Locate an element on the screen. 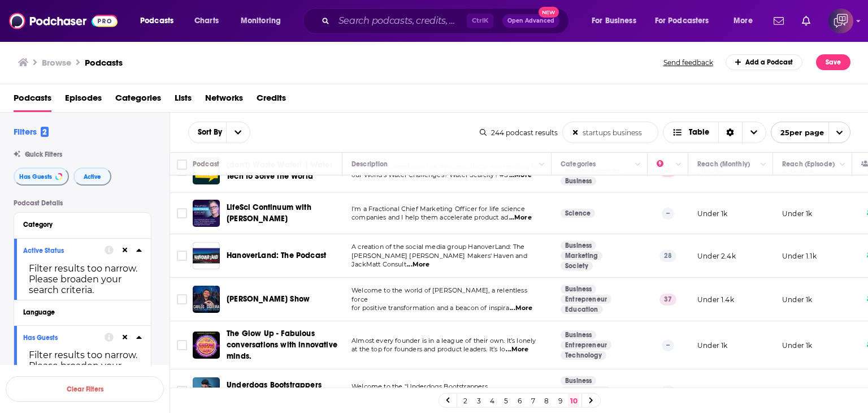  span: New is located at coordinates (549, 12).